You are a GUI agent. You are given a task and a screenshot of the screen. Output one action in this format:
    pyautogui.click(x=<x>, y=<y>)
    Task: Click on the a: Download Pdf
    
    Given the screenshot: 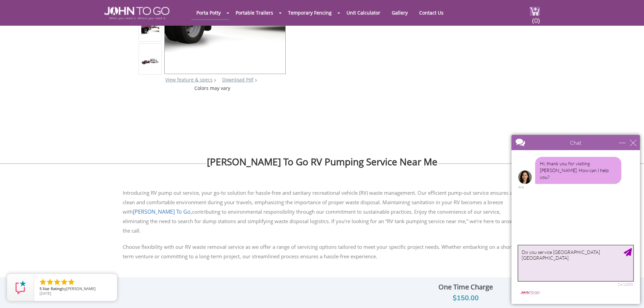 What is the action you would take?
    pyautogui.click(x=238, y=79)
    